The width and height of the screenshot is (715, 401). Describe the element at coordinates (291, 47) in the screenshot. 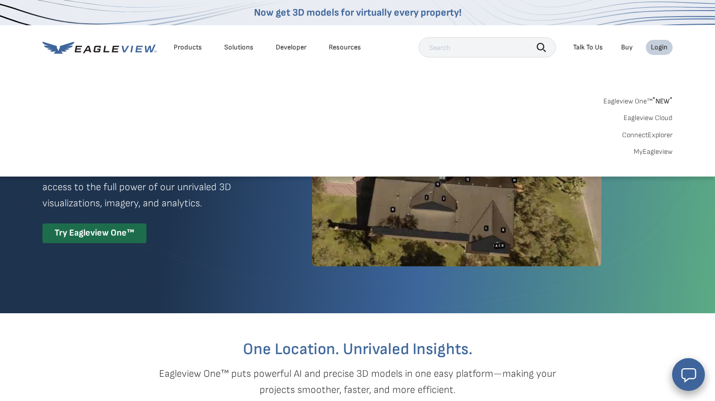

I see `a: Developer` at that location.